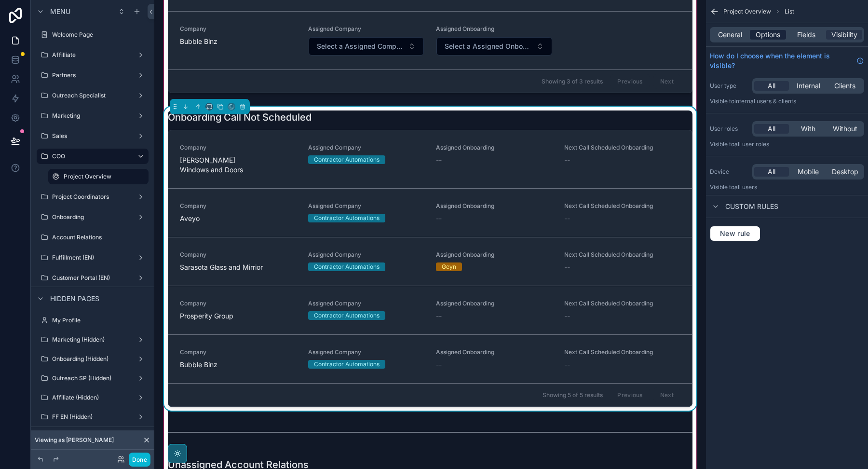 This screenshot has height=469, width=868. What do you see at coordinates (92, 278) in the screenshot?
I see `label: Customer Portal (EN)` at bounding box center [92, 278].